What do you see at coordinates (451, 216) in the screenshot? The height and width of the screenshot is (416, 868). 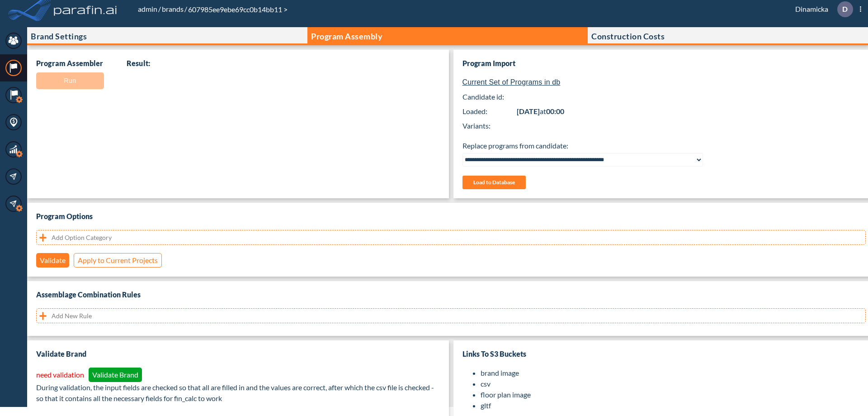 I see `h3: Program Options` at bounding box center [451, 216].